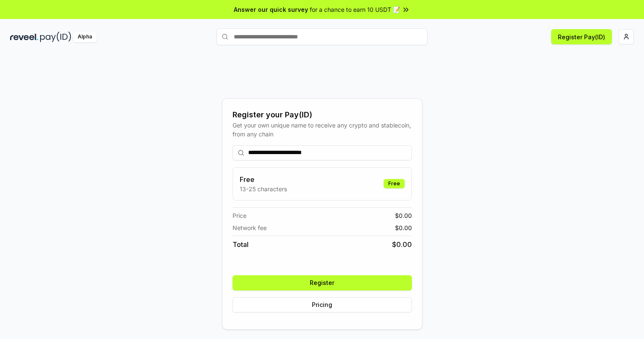 The height and width of the screenshot is (339, 644). Describe the element at coordinates (240, 244) in the screenshot. I see `span: Total` at that location.